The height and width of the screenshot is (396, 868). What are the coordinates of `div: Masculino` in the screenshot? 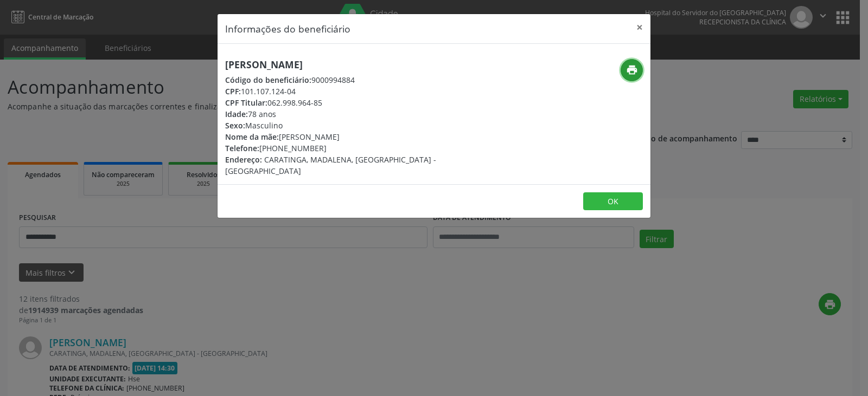 It's located at (361, 125).